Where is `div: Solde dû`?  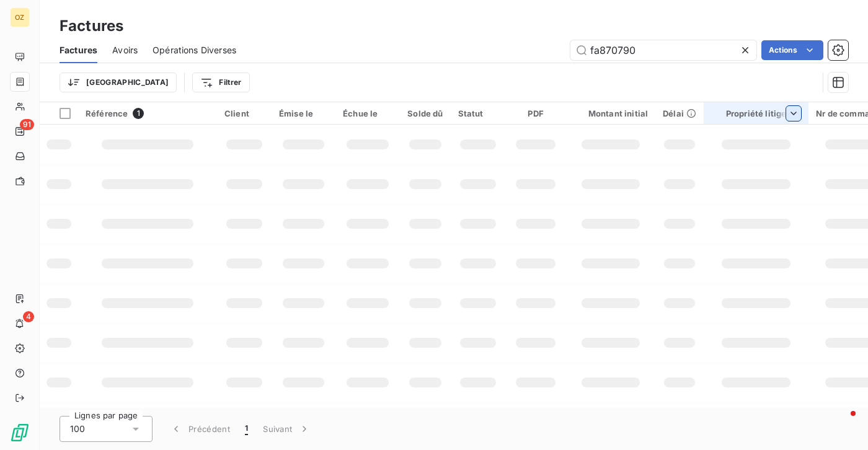 div: Solde dû is located at coordinates (424, 113).